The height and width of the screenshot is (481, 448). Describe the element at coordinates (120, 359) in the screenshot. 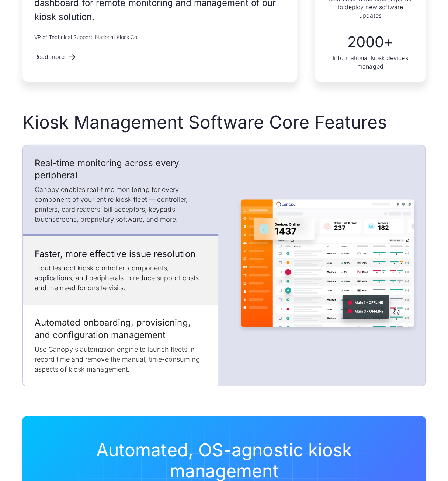

I see `p: Use Canopy's automation engine to launch fleets in record time and remove the manual, time-consum...` at that location.